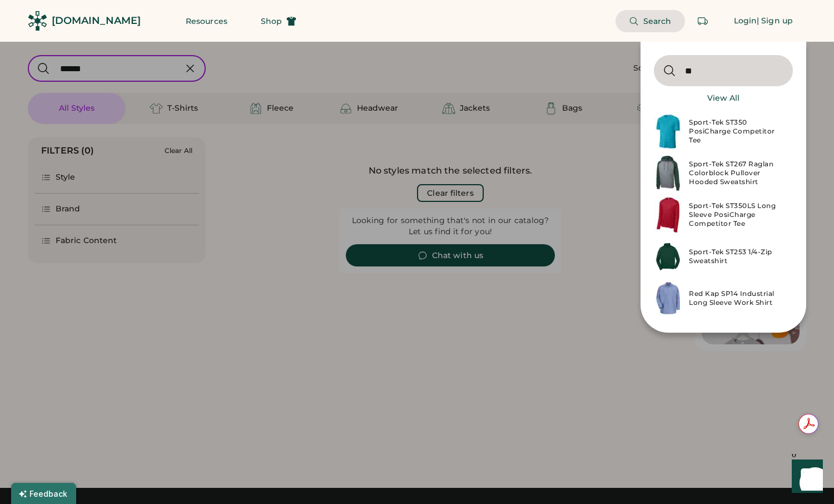 The image size is (834, 504). Describe the element at coordinates (737, 256) in the screenshot. I see `div: Sport-Tek ST253 1/4-Zip Sweatshirt` at that location.